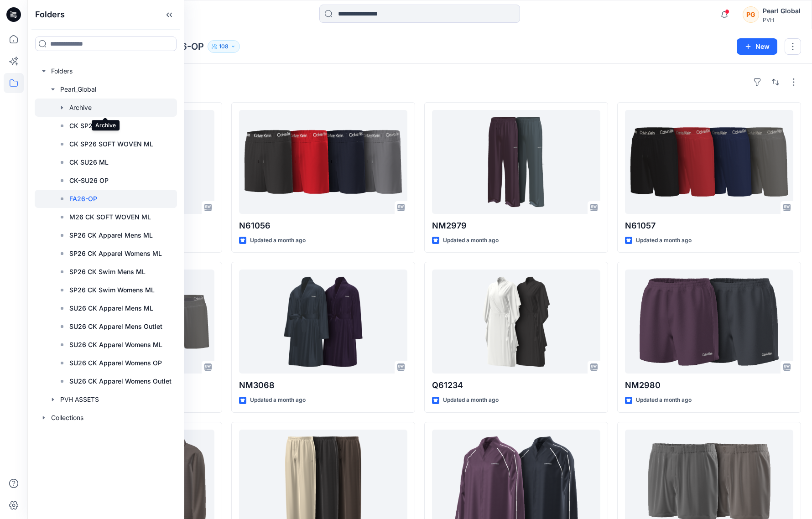 This screenshot has height=519, width=812. Describe the element at coordinates (112, 290) in the screenshot. I see `p: SP26 CK Swim Womens ML` at that location.